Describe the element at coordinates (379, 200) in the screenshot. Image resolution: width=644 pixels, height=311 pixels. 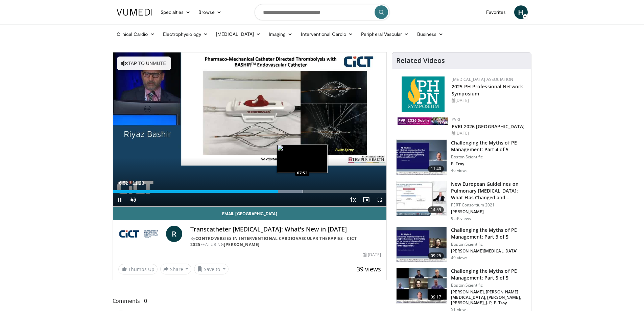
I see `button: Fullscreen` at that location.